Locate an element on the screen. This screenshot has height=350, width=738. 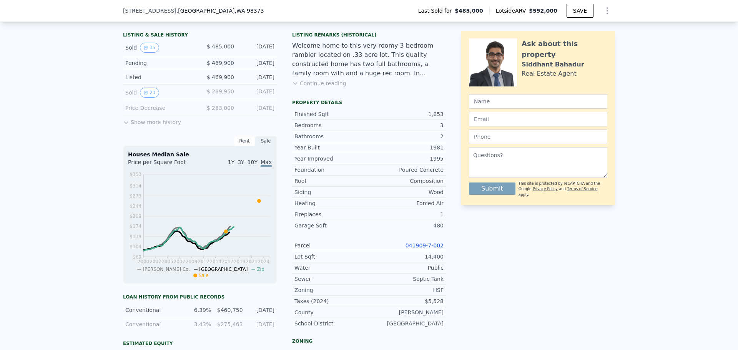
span: Last Sold for is located at coordinates (437, 11).